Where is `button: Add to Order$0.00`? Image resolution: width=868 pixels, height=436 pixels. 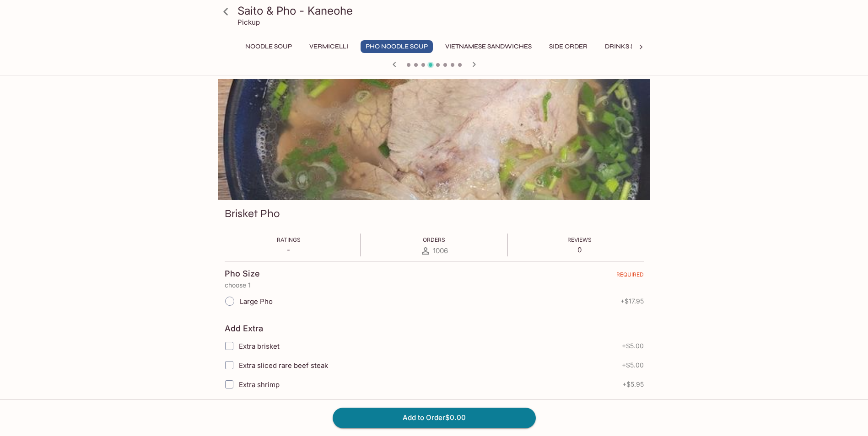 button: Add to Order$0.00 is located at coordinates (434, 418).